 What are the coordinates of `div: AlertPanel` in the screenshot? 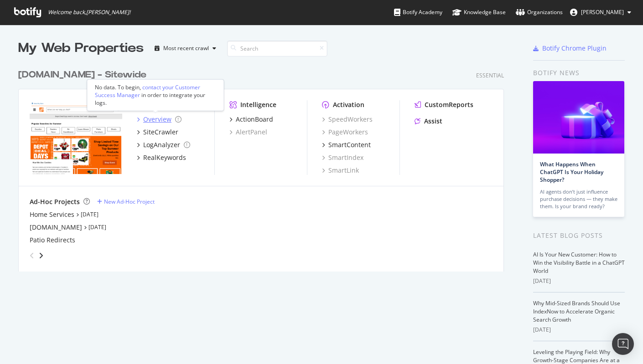 It's located at (248, 132).